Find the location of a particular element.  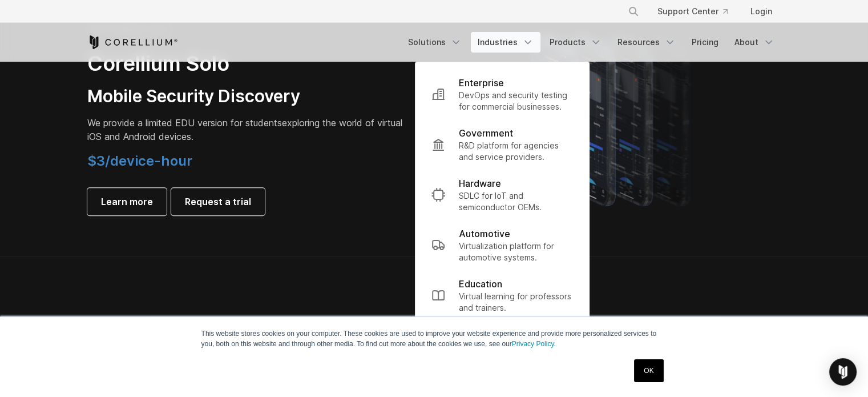

a: Products is located at coordinates (575, 42).